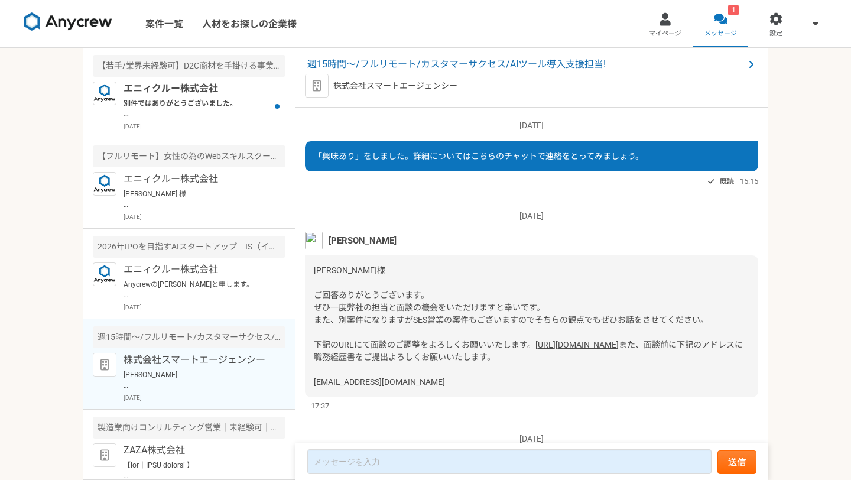 The image size is (851, 480). Describe the element at coordinates (189, 246) in the screenshot. I see `div: 2026年IPOを目指すAIスタートアップ IS（インサイドセールス）` at that location.